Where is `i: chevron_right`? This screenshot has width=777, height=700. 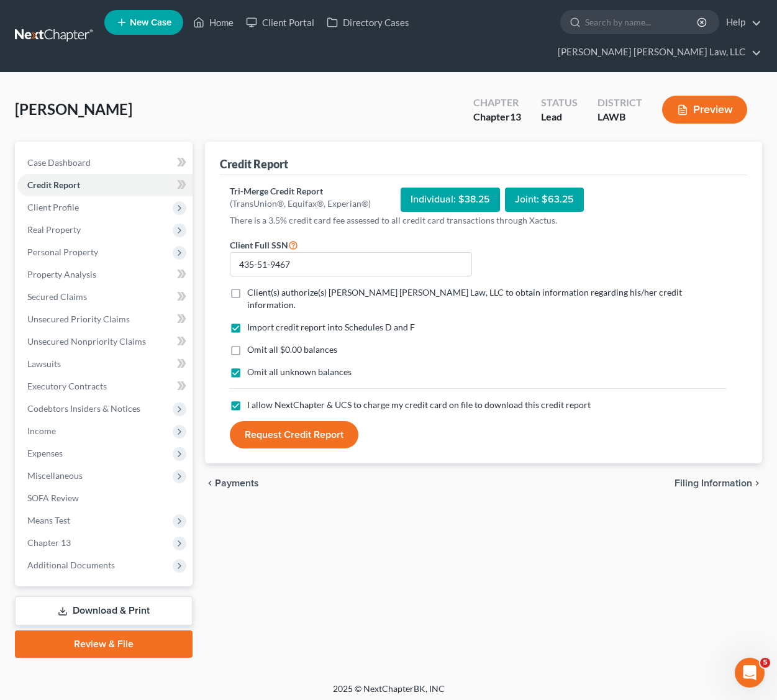
i: chevron_right is located at coordinates (756, 483).